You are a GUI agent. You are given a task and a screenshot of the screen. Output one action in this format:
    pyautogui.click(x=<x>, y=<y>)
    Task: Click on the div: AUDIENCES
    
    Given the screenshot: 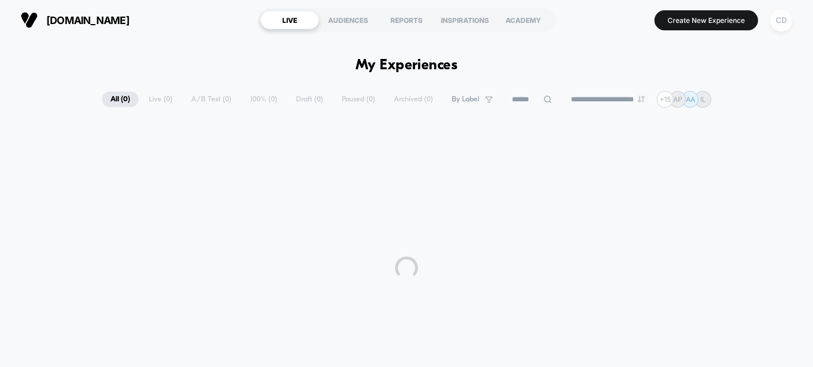 What is the action you would take?
    pyautogui.click(x=348, y=20)
    